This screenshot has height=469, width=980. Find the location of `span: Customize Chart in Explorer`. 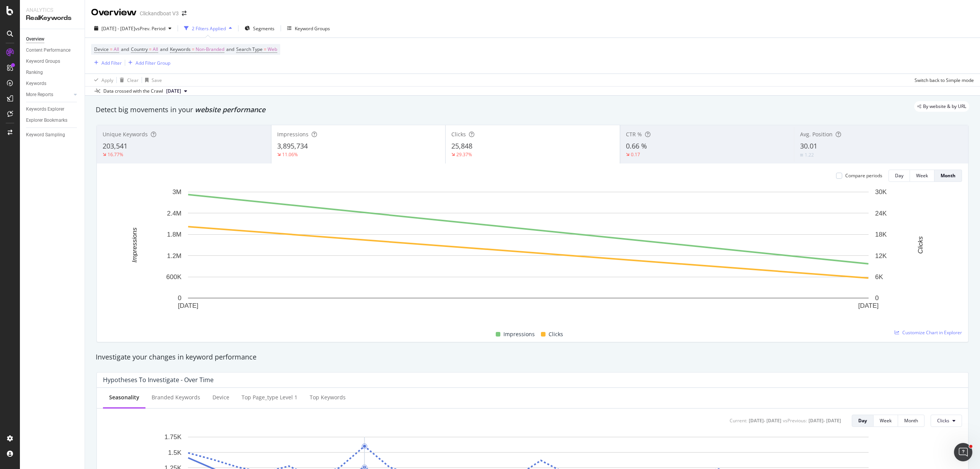

span: Customize Chart in Explorer is located at coordinates (932, 333).